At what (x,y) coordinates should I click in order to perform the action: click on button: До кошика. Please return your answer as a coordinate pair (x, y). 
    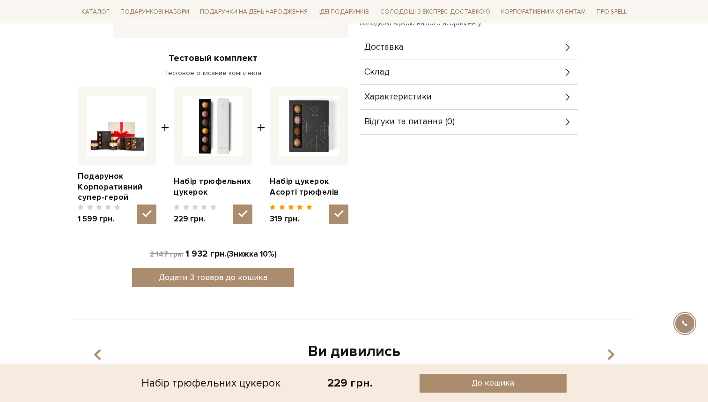
    Looking at the image, I should click on (493, 383).